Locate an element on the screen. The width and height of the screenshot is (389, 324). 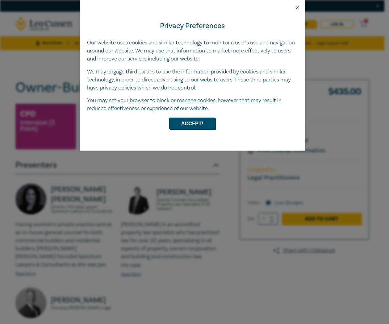
h4: Privacy Preferences is located at coordinates (192, 26).